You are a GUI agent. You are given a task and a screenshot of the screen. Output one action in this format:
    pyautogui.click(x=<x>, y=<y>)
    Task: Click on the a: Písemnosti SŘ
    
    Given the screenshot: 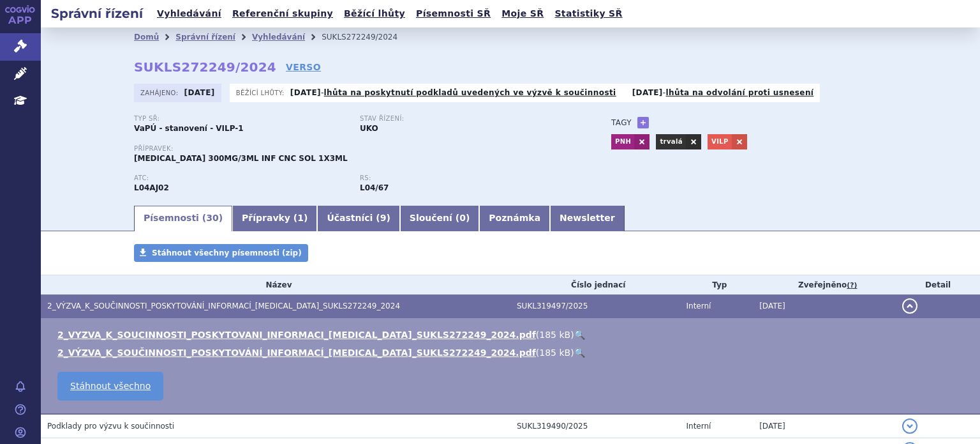 What is the action you would take?
    pyautogui.click(x=453, y=14)
    